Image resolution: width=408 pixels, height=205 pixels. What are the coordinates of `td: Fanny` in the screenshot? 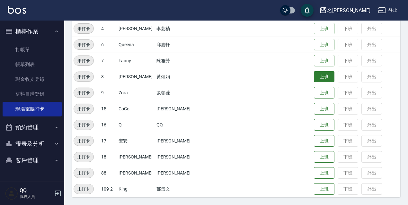 It's located at (136, 61).